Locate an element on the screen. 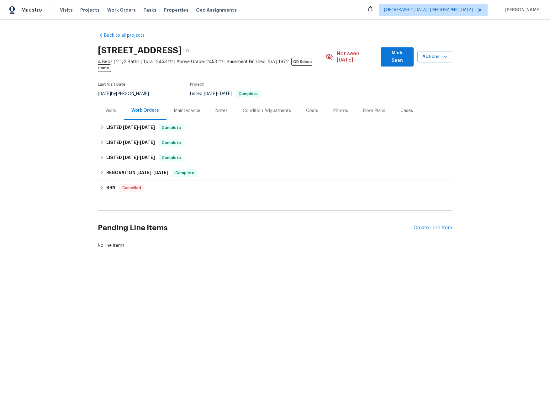  span: Cancelled is located at coordinates (132, 188).